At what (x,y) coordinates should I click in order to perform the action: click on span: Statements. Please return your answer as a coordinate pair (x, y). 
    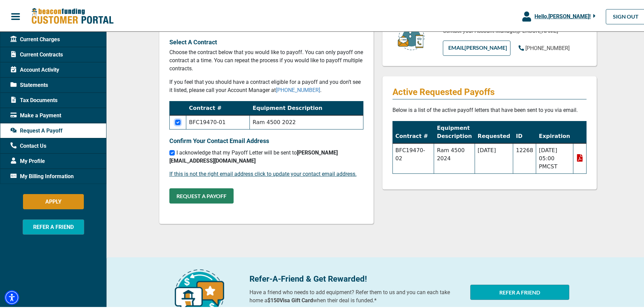
    Looking at the image, I should click on (29, 84).